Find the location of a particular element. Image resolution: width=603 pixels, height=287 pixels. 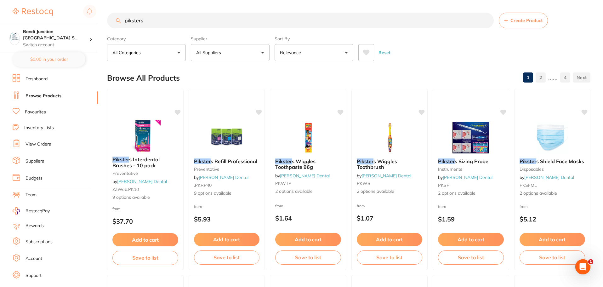

a: Team is located at coordinates (31, 195).